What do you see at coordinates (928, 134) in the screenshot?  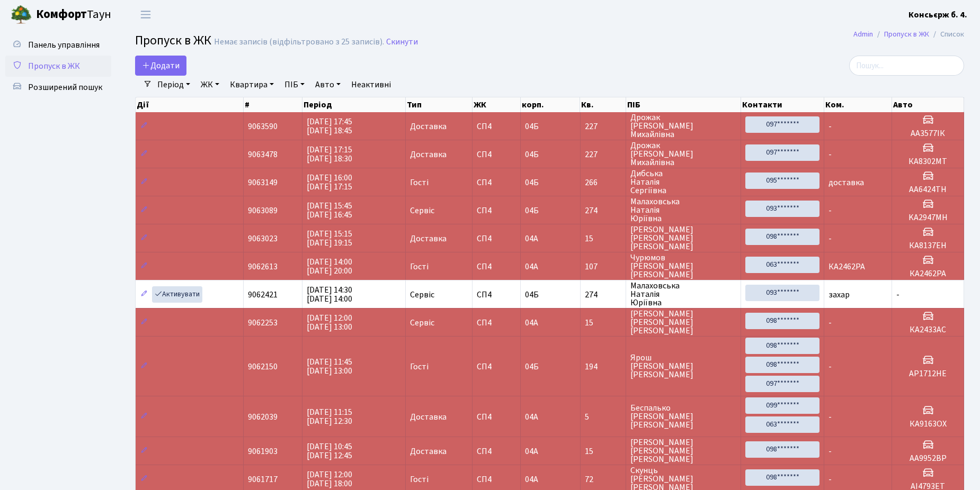 I see `h5: АА3577ІК` at bounding box center [928, 134].